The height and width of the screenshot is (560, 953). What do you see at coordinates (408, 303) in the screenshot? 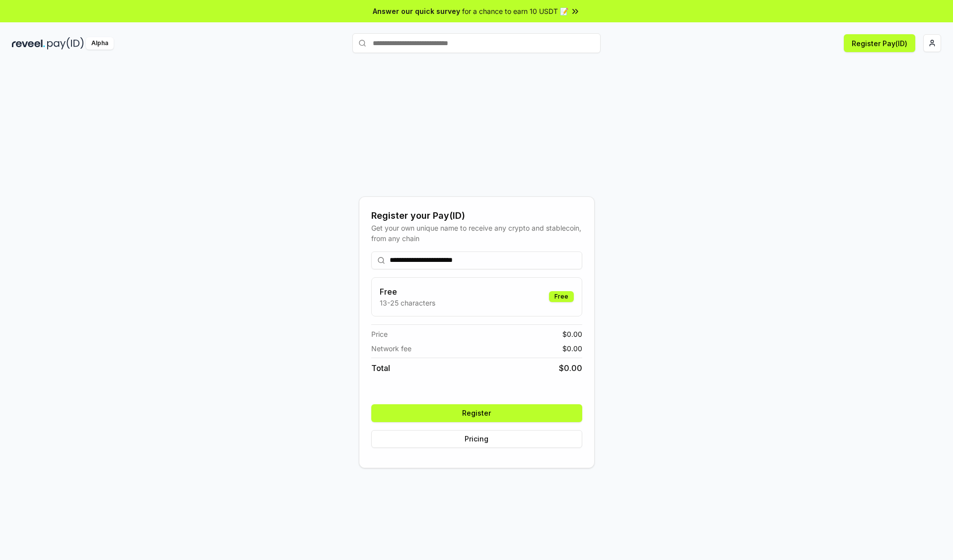
I see `p: 13-25 characters` at bounding box center [408, 303].